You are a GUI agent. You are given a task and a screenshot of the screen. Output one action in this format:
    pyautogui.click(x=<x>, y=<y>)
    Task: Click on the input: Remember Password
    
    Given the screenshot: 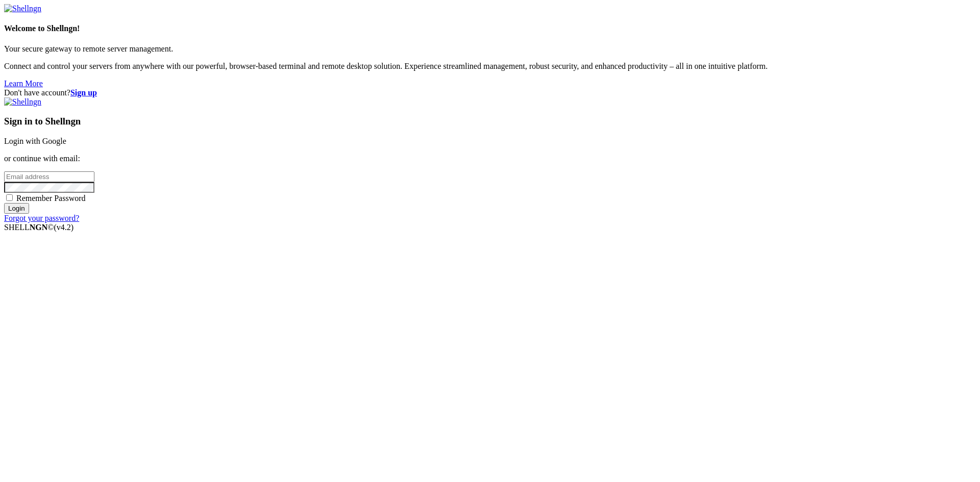 What is the action you would take?
    pyautogui.click(x=9, y=198)
    